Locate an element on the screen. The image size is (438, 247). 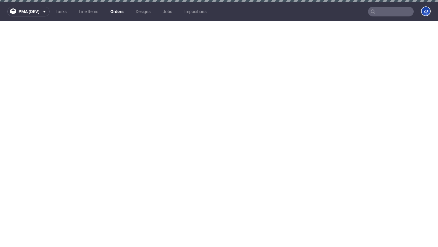
a: Line Items is located at coordinates (88, 12).